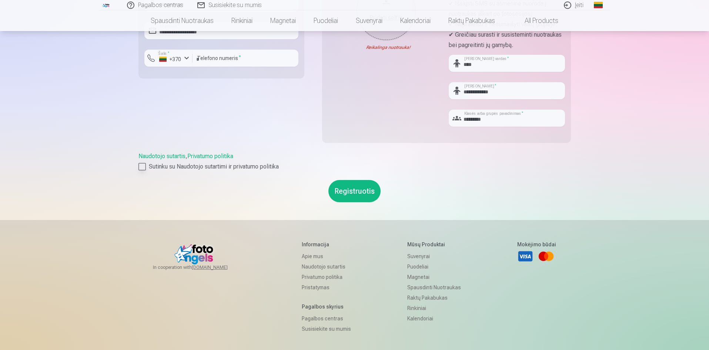  What do you see at coordinates (326, 318) in the screenshot?
I see `a: Pagalbos centras` at bounding box center [326, 318].